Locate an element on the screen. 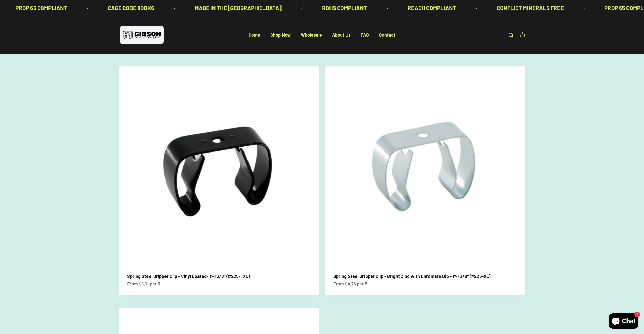 This screenshot has height=334, width=644. a: About Us is located at coordinates (341, 35).